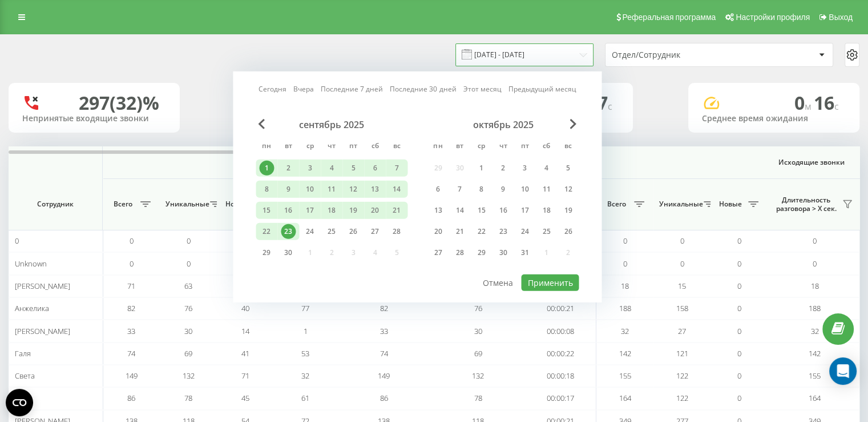 This screenshot has width=868, height=422. Describe the element at coordinates (310, 168) in the screenshot. I see `div: ср 3 сент. 2025 г.` at that location.